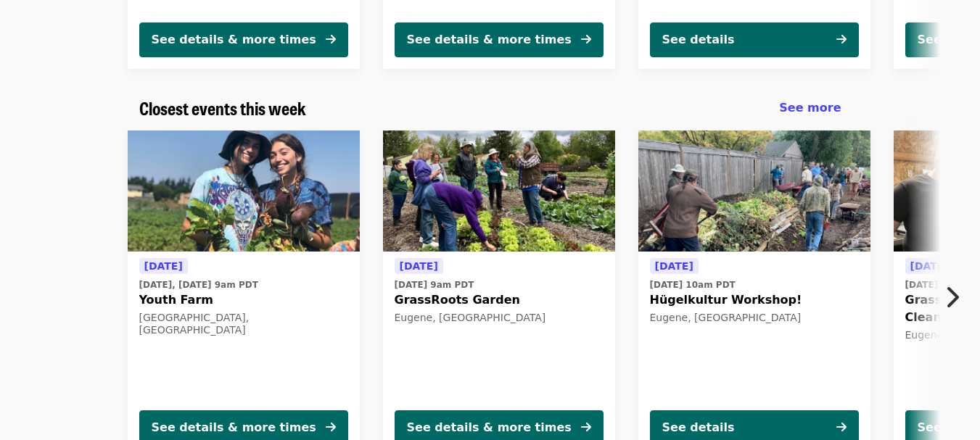 Image resolution: width=980 pixels, height=440 pixels. Describe the element at coordinates (810, 108) in the screenshot. I see `a: See more` at that location.